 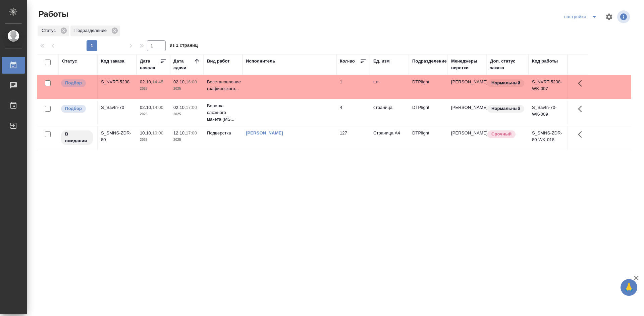 What do you see at coordinates (91, 30) in the screenshot?
I see `p: Подразделение` at bounding box center [91, 30].